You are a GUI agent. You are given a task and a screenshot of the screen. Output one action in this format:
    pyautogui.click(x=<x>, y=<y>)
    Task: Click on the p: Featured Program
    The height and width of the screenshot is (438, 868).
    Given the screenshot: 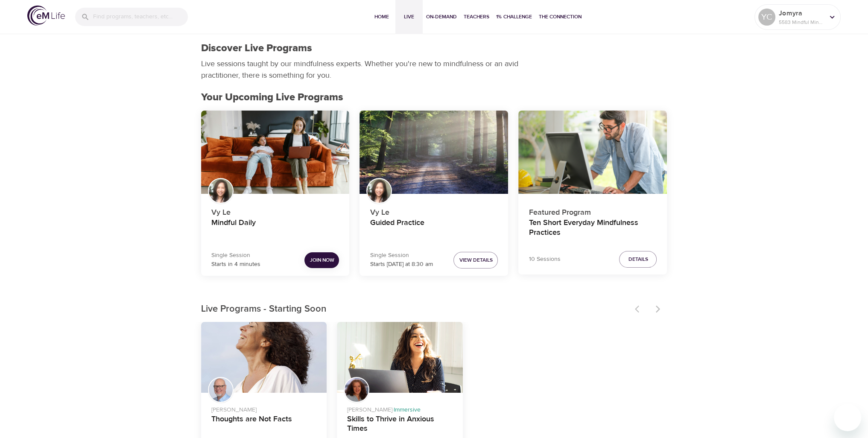 What is the action you would take?
    pyautogui.click(x=592, y=211)
    